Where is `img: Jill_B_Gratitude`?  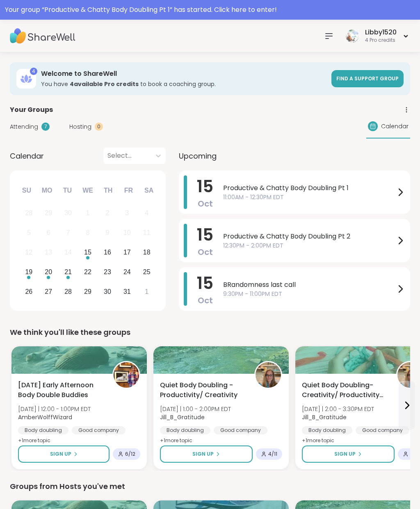
img: Jill_B_Gratitude is located at coordinates (269, 375).